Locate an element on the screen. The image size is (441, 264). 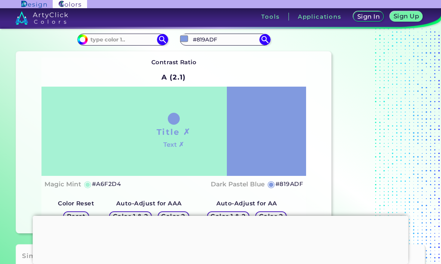
input: type color 1.. is located at coordinates (123, 39).